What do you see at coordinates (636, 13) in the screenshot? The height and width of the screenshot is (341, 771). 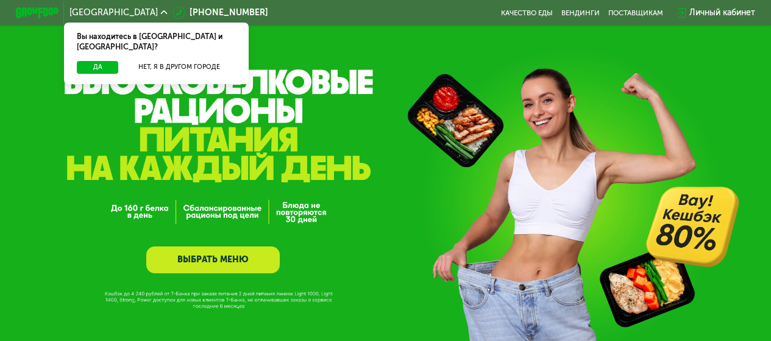 I see `div: поставщикам` at bounding box center [636, 13].